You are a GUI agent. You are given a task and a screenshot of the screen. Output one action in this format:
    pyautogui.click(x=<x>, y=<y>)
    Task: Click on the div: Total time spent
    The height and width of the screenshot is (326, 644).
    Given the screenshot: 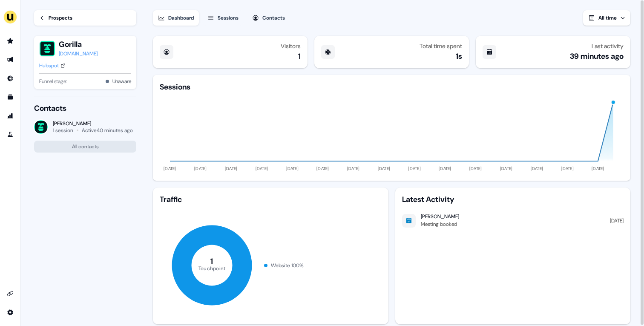 What is the action you would take?
    pyautogui.click(x=440, y=46)
    